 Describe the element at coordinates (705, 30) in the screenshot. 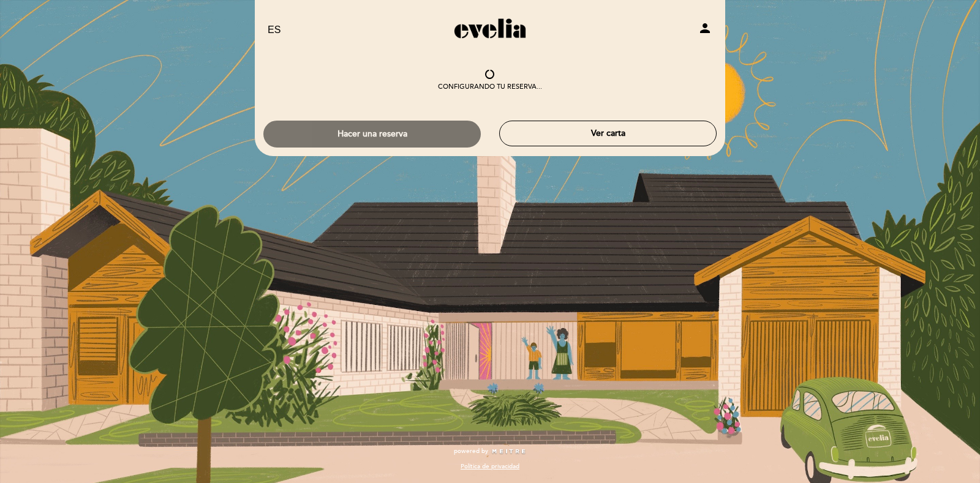

I see `button: person` at that location.